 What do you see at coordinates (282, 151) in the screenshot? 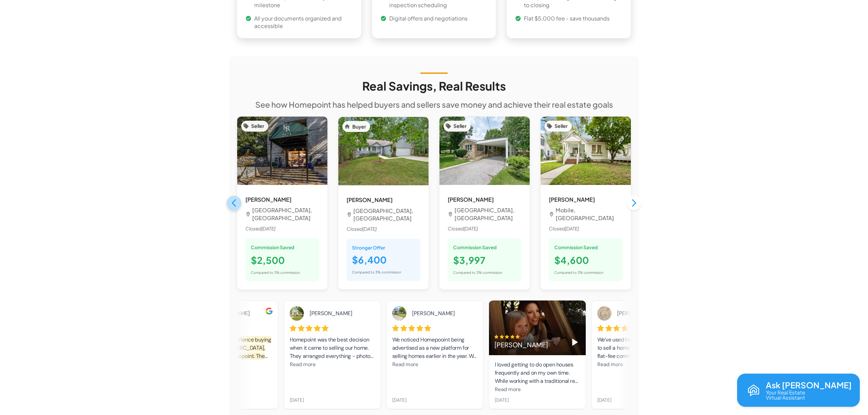
I see `img: Property in Birmingham, AL` at bounding box center [282, 151].